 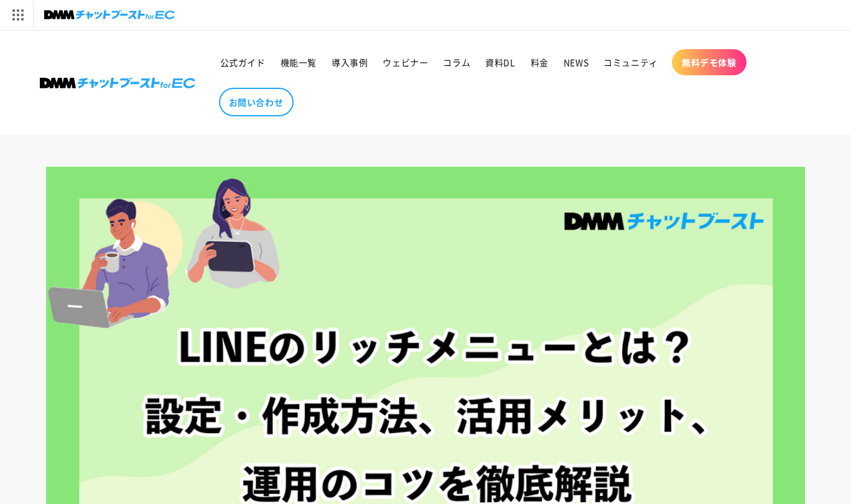 What do you see at coordinates (350, 62) in the screenshot?
I see `span: 導入事例` at bounding box center [350, 62].